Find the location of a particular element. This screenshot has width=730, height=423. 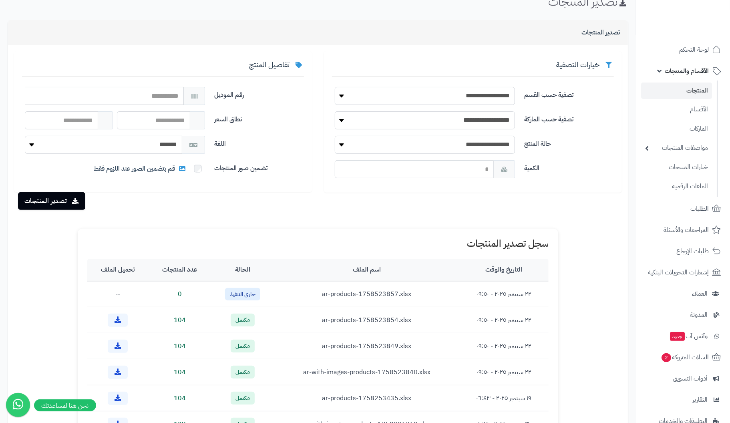

td: ar-products-1758523857.xlsx is located at coordinates (367, 294).